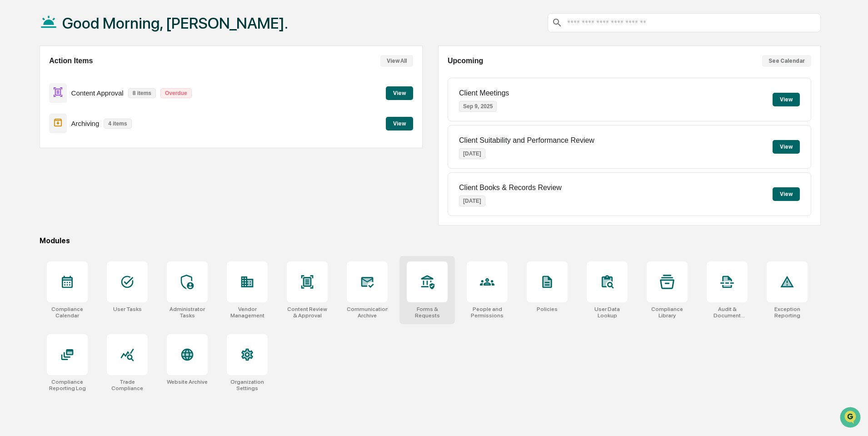 This screenshot has height=436, width=868. What do you see at coordinates (526, 140) in the screenshot?
I see `p: Client Suitability and Performance Review` at bounding box center [526, 140].